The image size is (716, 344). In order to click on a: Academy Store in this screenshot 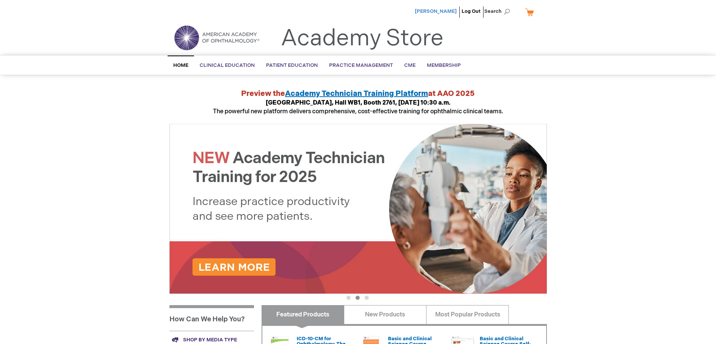, I will do `click(362, 39)`.